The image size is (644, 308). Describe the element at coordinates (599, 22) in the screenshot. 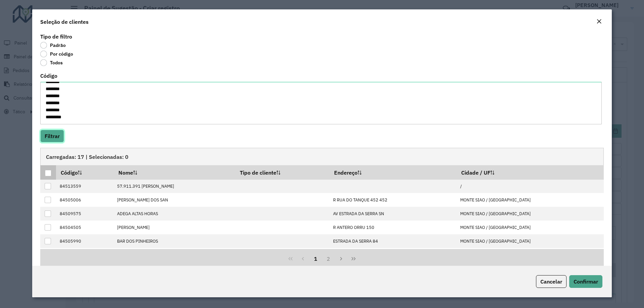

I see `button: Close` at that location.